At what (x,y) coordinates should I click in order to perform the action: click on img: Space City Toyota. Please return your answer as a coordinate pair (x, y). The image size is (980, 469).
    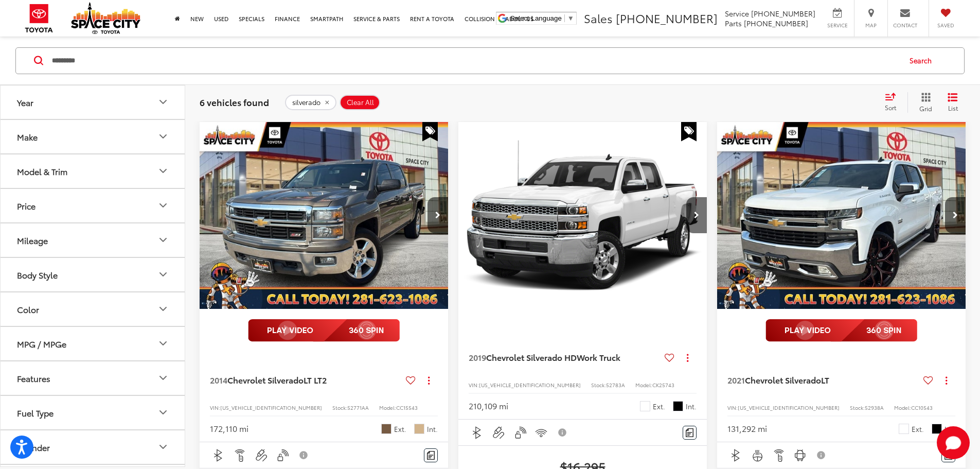
    Looking at the image, I should click on (105, 18).